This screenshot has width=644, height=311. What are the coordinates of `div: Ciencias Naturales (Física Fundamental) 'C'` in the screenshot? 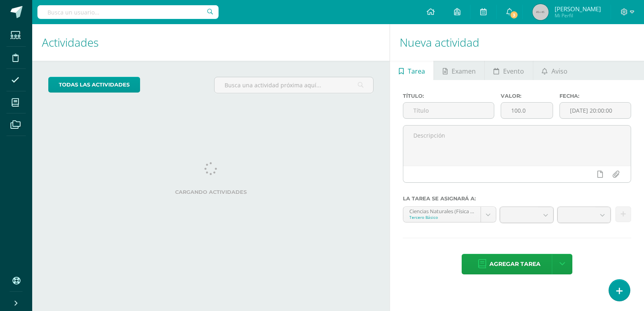 It's located at (442, 211).